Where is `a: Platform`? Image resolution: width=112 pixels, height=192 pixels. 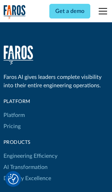
a: Platform is located at coordinates (14, 115).